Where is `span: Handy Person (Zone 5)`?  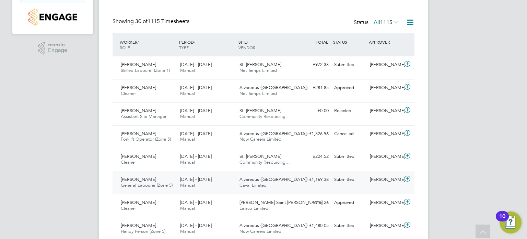
span: Handy Person (Zone 5) is located at coordinates (143, 231).